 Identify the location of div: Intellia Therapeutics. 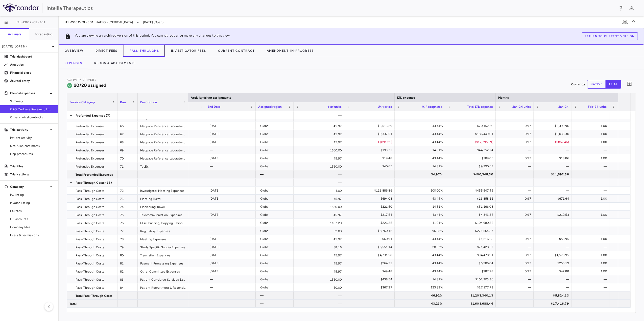
(330, 8).